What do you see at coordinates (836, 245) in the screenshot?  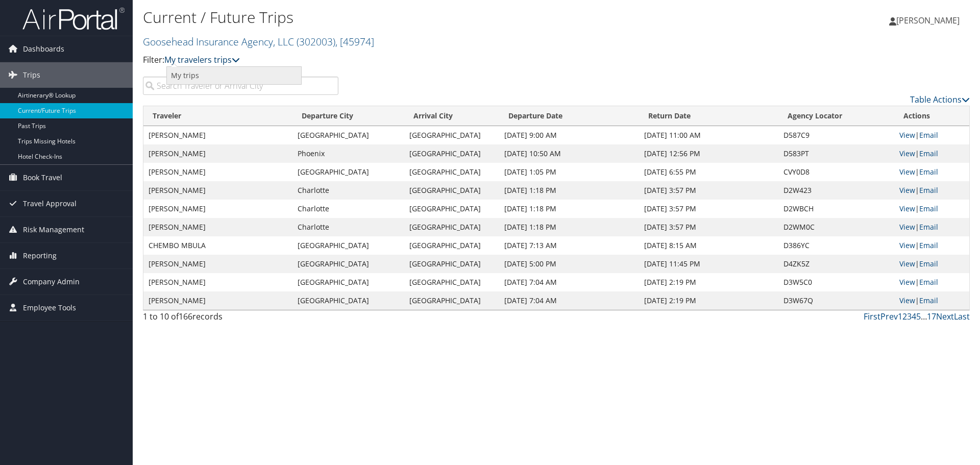 I see `td: D386YC` at bounding box center [836, 245].